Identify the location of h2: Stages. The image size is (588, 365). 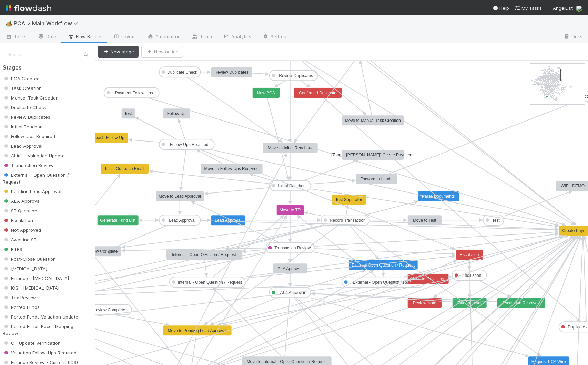
(47, 67).